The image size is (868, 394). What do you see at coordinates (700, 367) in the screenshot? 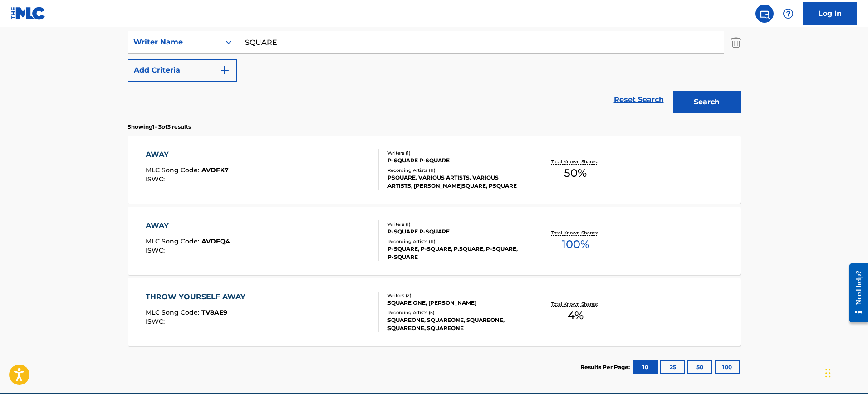
I see `button: 50` at bounding box center [700, 367].